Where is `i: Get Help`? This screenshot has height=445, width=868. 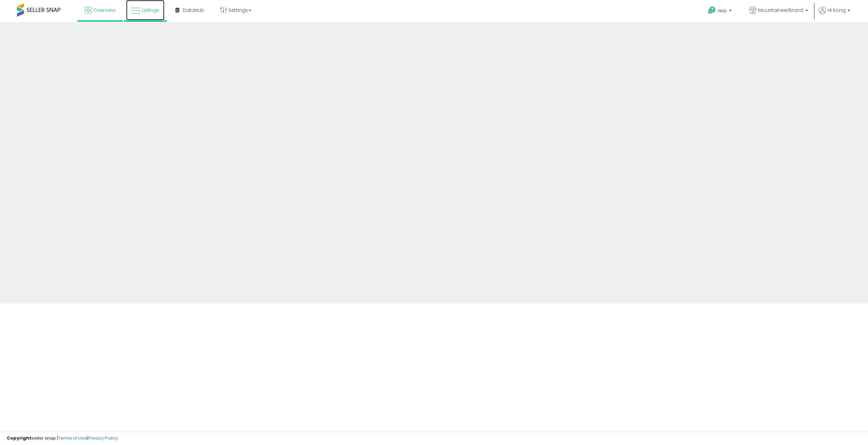 i: Get Help is located at coordinates (712, 10).